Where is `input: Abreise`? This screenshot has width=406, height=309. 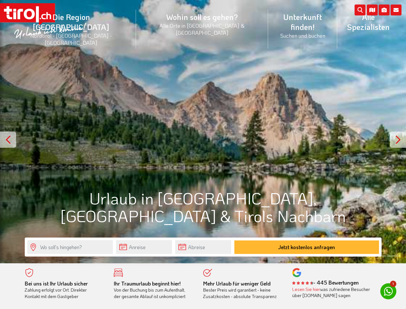 input: Abreise is located at coordinates (203, 247).